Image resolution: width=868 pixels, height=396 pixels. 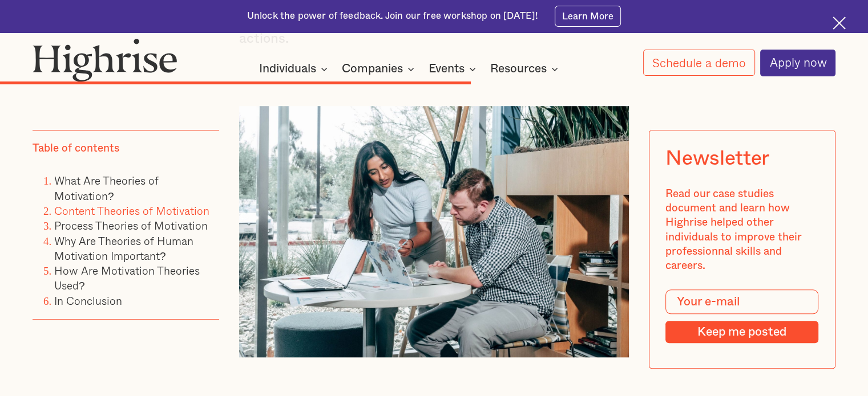 I want to click on form: Modal Form, so click(x=743, y=316).